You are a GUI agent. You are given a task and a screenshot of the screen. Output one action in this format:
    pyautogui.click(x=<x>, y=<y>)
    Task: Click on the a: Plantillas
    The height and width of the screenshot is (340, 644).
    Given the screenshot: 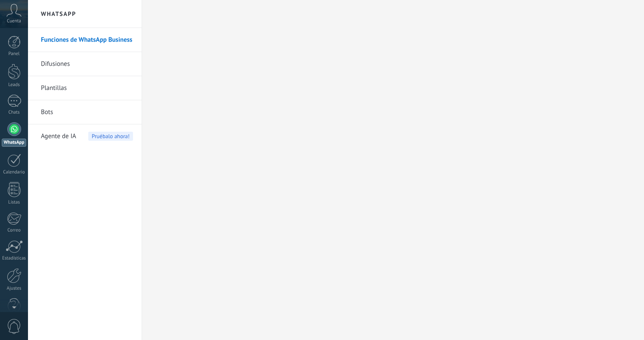 What is the action you would take?
    pyautogui.click(x=87, y=88)
    